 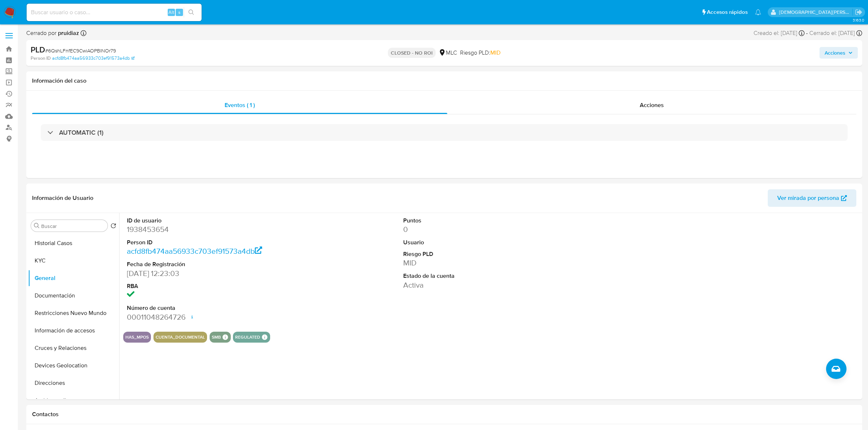 What do you see at coordinates (495, 52) in the screenshot?
I see `span: MID` at bounding box center [495, 52].